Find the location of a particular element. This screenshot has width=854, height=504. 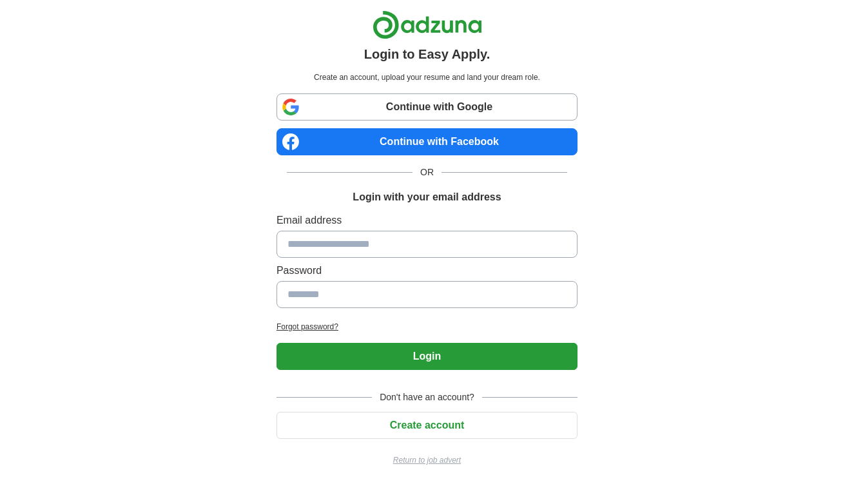

a: Continue with Google is located at coordinates (427, 107).